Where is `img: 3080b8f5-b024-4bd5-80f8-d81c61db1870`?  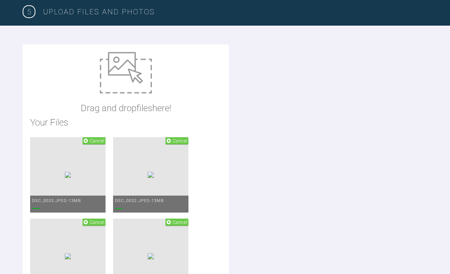 img: 3080b8f5-b024-4bd5-80f8-d81c61db1870 is located at coordinates (151, 175).